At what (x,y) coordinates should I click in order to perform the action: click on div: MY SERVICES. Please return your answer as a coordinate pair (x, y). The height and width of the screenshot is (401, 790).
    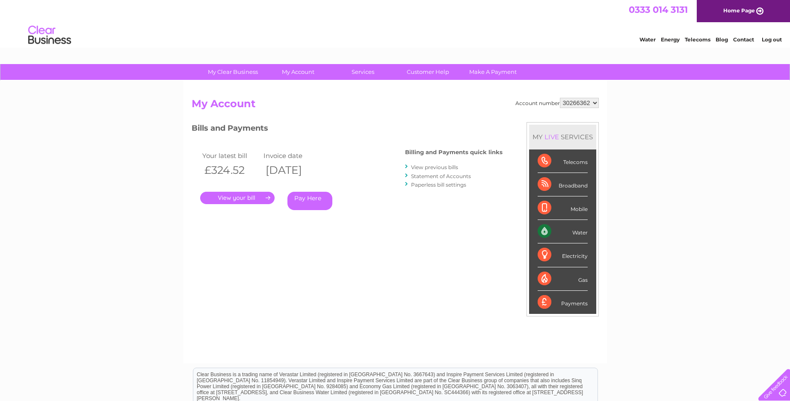
    Looking at the image, I should click on (562, 137).